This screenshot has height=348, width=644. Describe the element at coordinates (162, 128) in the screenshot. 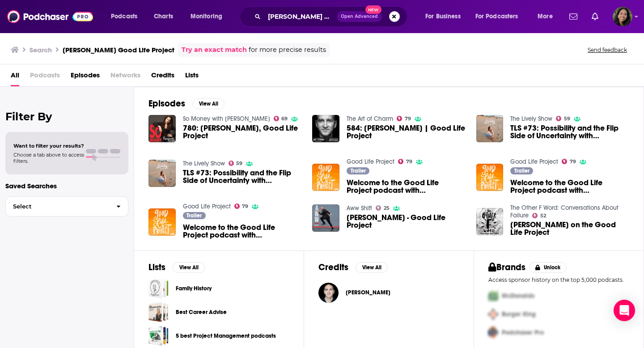

I see `img: 780: Jonathan Fields, Good Life Project` at that location.